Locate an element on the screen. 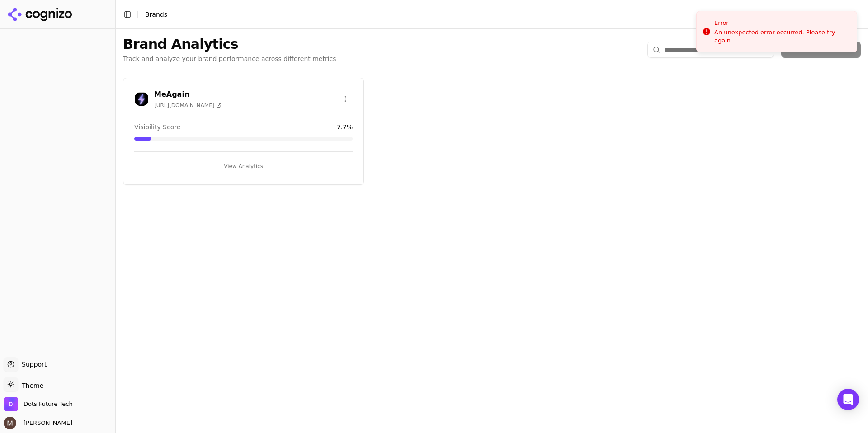 The width and height of the screenshot is (868, 433). button: Open user button is located at coordinates (38, 423).